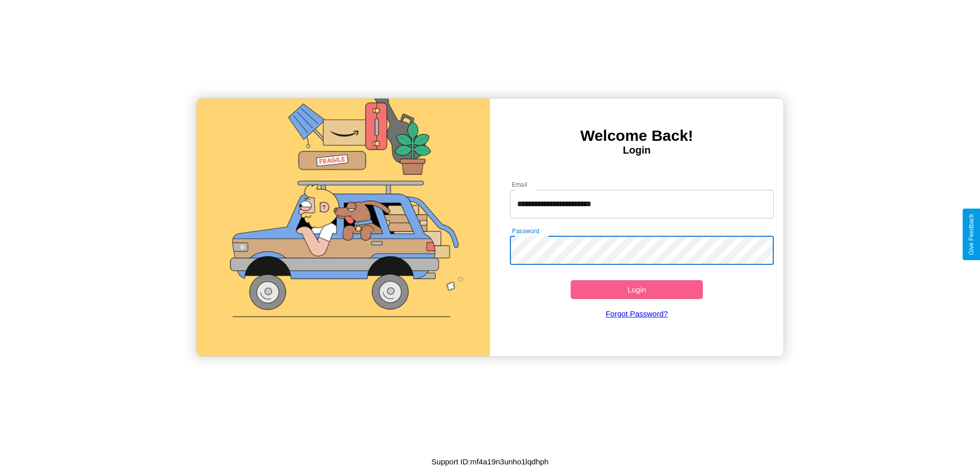  What do you see at coordinates (637, 150) in the screenshot?
I see `h4: Login` at bounding box center [637, 150].